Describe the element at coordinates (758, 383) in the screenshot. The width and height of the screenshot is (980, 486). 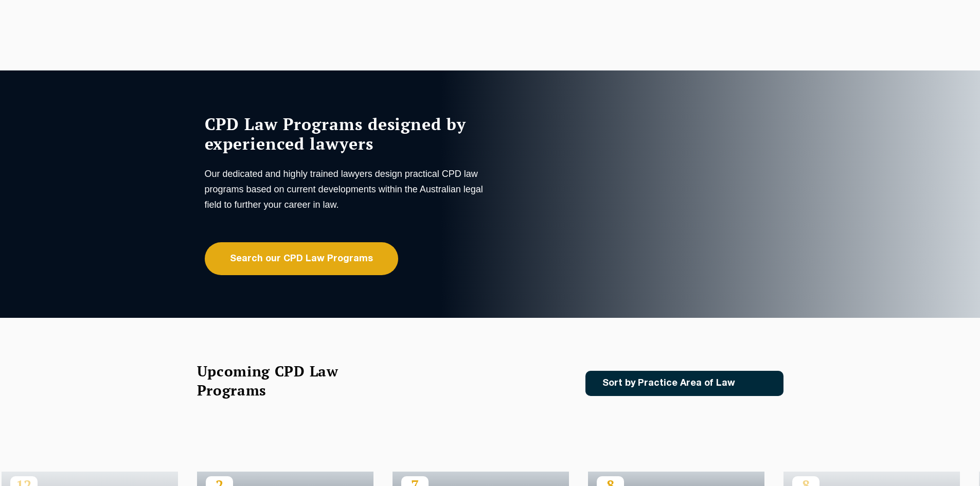
I see `img: Icon` at that location.